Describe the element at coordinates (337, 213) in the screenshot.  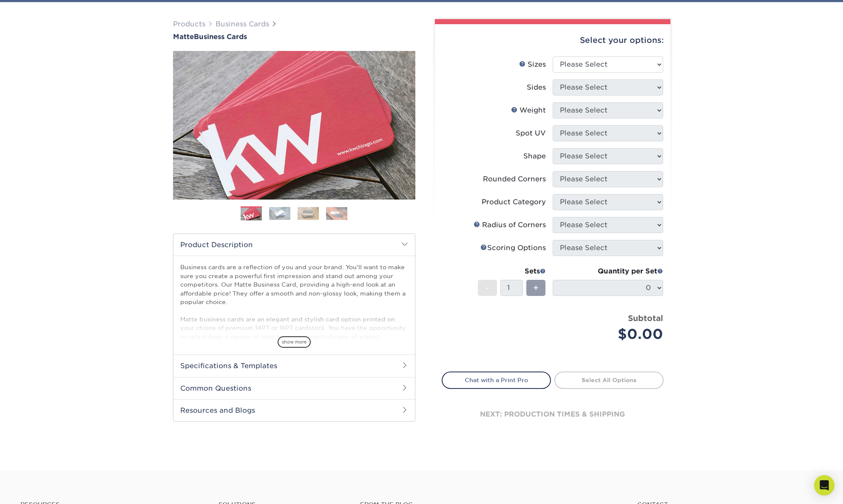
I see `img: Business Cards 04` at that location.